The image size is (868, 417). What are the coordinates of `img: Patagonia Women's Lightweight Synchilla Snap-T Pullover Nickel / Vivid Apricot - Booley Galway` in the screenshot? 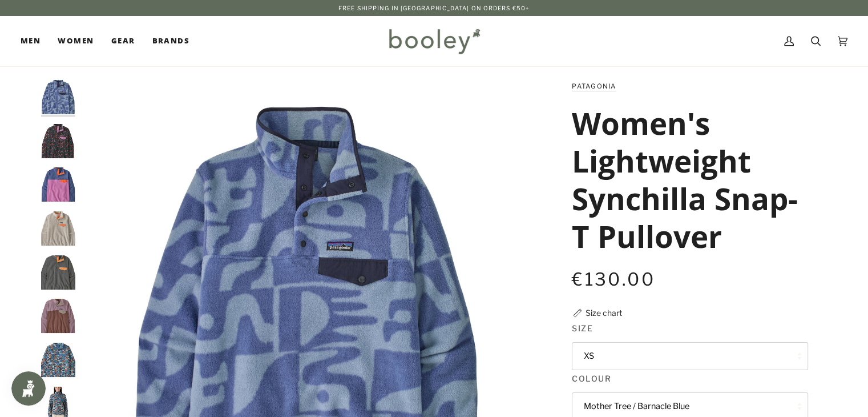 It's located at (58, 272).